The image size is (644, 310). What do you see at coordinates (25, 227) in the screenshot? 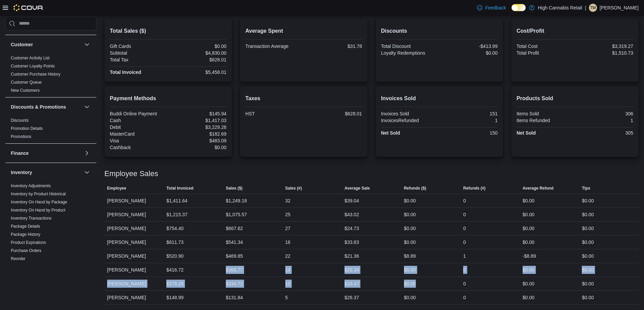
I see `a: Package Details` at bounding box center [25, 227].